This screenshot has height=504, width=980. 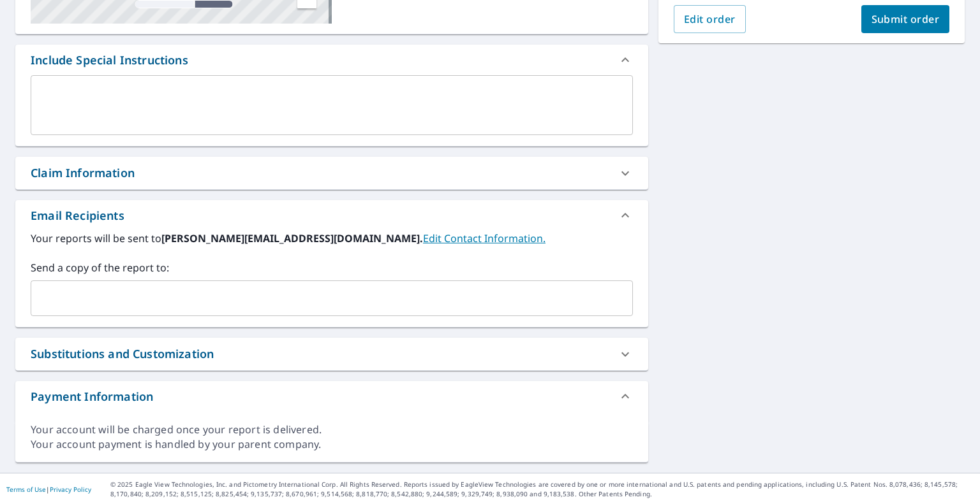 I want to click on a: Privacy Policy, so click(x=70, y=490).